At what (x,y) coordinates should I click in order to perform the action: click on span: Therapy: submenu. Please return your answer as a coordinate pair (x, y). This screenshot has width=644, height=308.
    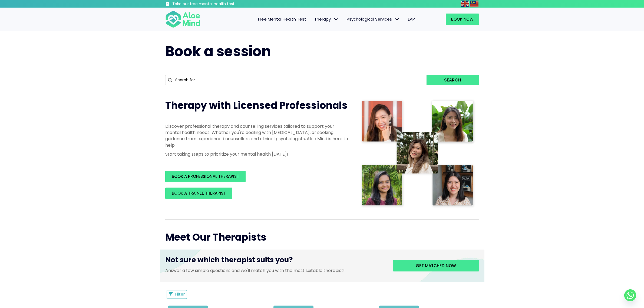
    Looking at the image, I should click on (336, 19).